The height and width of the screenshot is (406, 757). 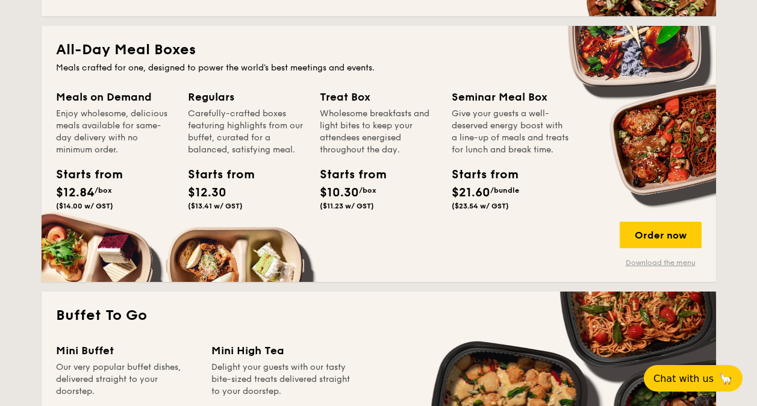 What do you see at coordinates (505, 190) in the screenshot?
I see `span: /bundle` at bounding box center [505, 190].